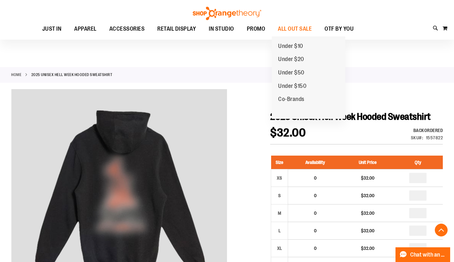  I want to click on span: 2025 Unisex Hell Week Hooded Sweatshirt, so click(350, 117).